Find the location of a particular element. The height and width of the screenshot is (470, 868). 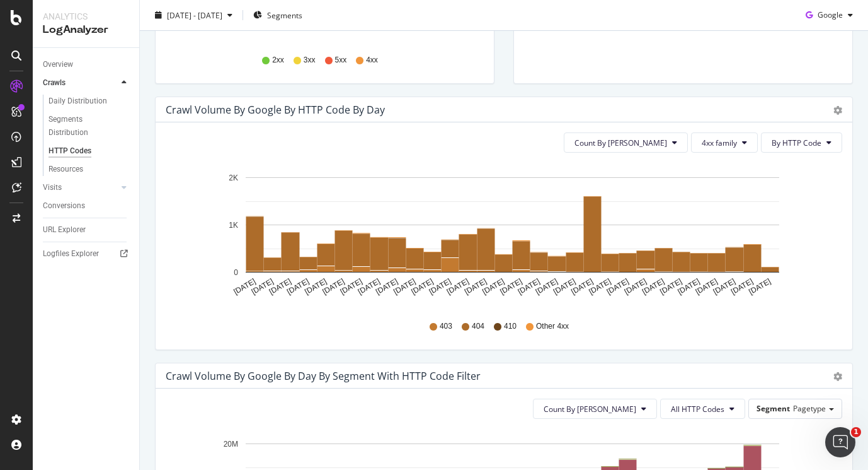

div: Daily Distribution is located at coordinates (78, 101).